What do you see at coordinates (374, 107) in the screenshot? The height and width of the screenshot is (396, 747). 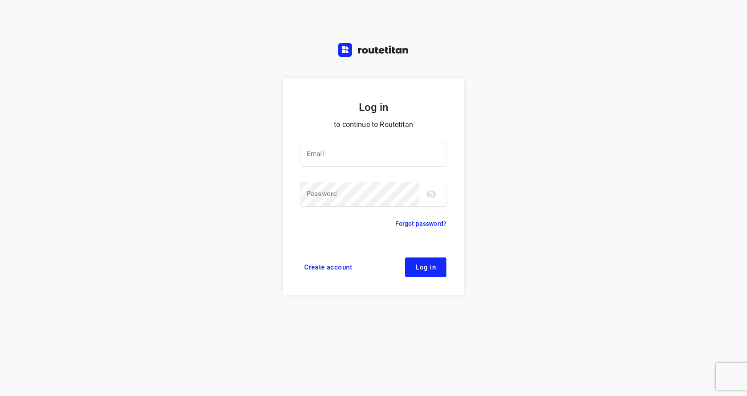 I see `h5: Log in` at bounding box center [374, 107].